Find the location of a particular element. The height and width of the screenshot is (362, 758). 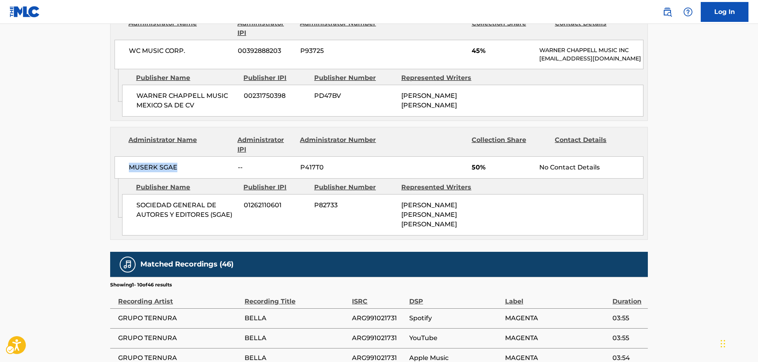

div: No Contact Details is located at coordinates (591, 168).